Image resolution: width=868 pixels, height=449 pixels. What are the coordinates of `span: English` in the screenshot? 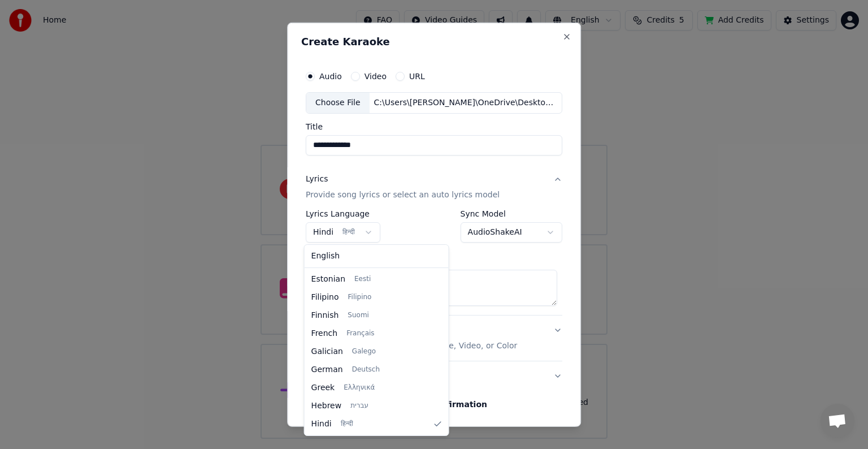 It's located at (325, 256).